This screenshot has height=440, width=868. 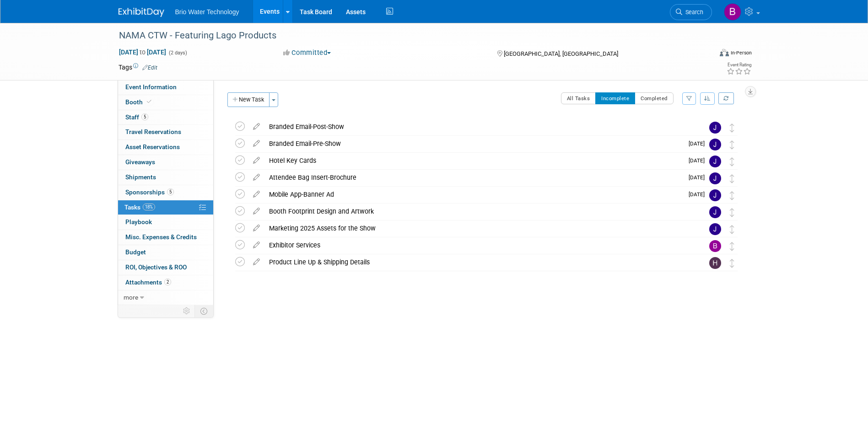 I want to click on span: 18%, so click(x=149, y=207).